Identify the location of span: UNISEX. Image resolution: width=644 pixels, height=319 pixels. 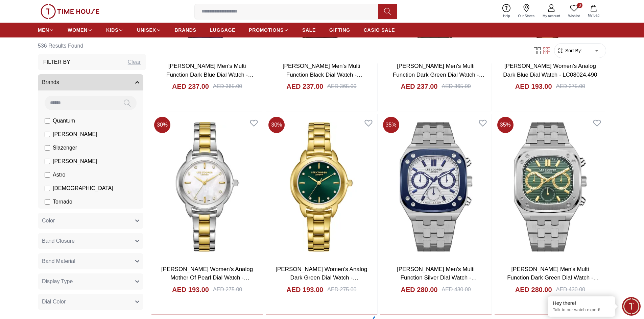
(146, 30).